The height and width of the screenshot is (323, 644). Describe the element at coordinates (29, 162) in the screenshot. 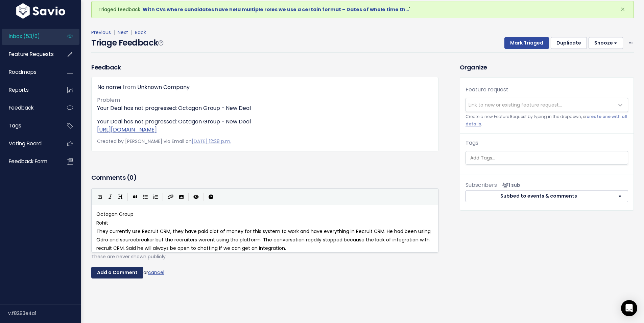

I see `a: Feedback form` at that location.